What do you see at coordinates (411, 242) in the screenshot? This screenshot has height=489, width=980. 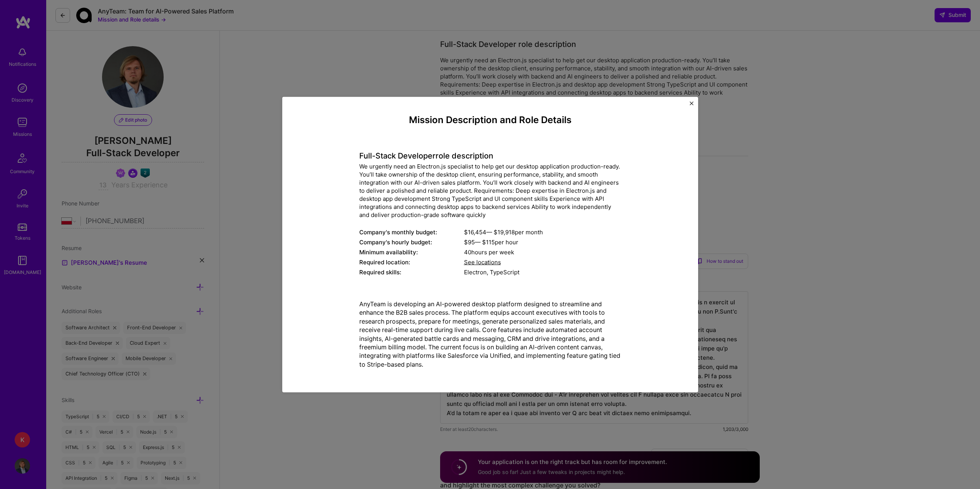 I see `div: Company's hourly budget:` at bounding box center [411, 242].